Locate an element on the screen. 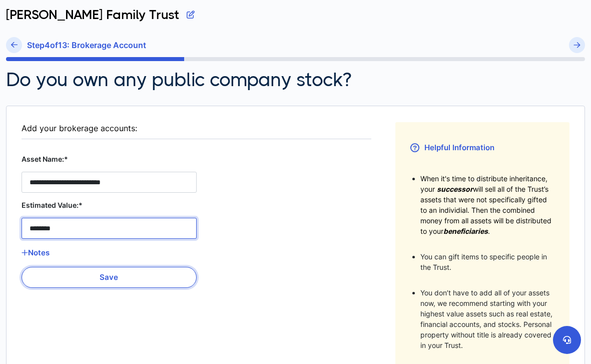 The image size is (591, 364). label: Asset Name:* is located at coordinates (109, 159).